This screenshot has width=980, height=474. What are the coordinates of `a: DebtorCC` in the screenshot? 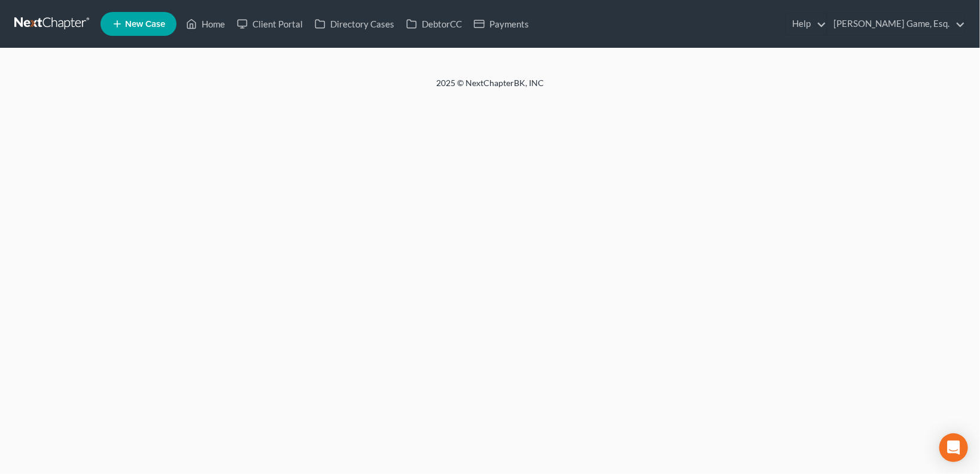 It's located at (434, 24).